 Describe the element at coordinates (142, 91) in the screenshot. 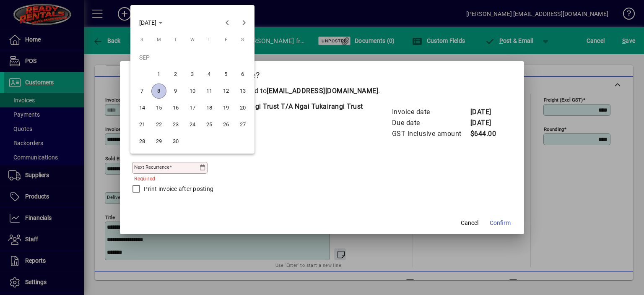

I see `button: Sun Sep 07 2025` at that location.